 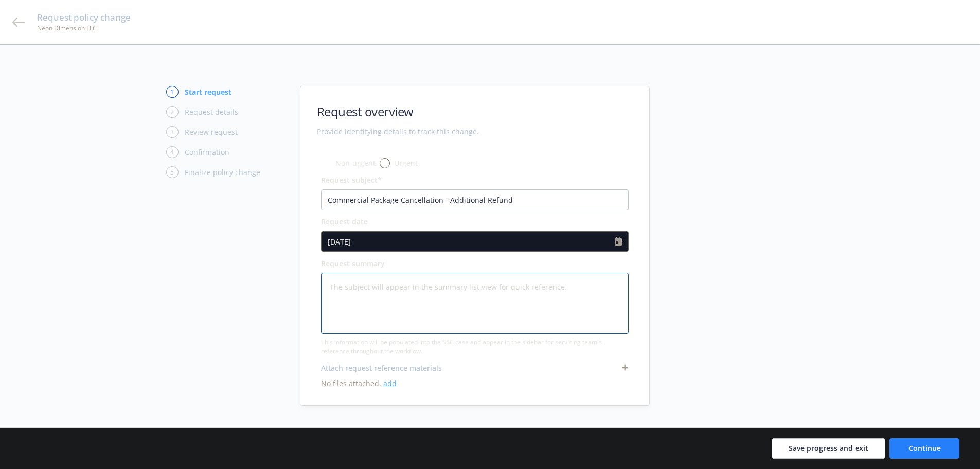 I want to click on span: Urgent, so click(x=406, y=163).